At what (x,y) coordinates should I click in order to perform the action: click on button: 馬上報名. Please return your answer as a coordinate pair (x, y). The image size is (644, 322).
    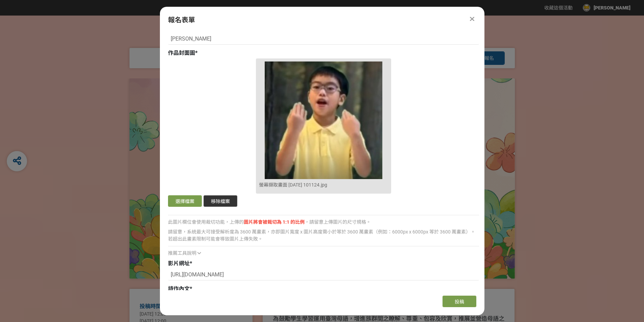
    Looking at the image, I should click on (484, 58).